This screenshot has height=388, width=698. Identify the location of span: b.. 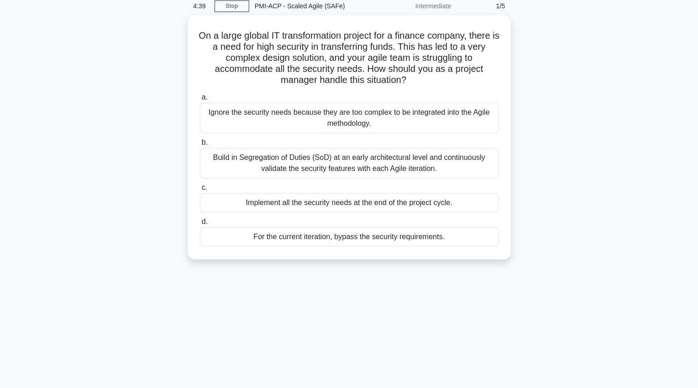
(204, 142).